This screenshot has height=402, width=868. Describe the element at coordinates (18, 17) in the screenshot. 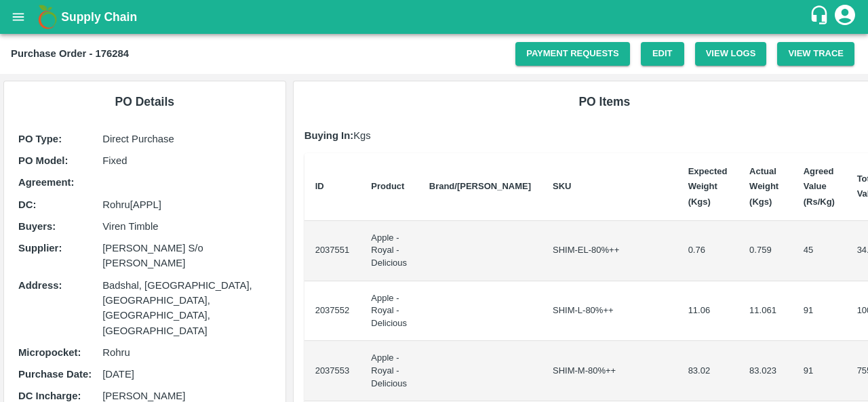

I see `button: open drawer` at that location.